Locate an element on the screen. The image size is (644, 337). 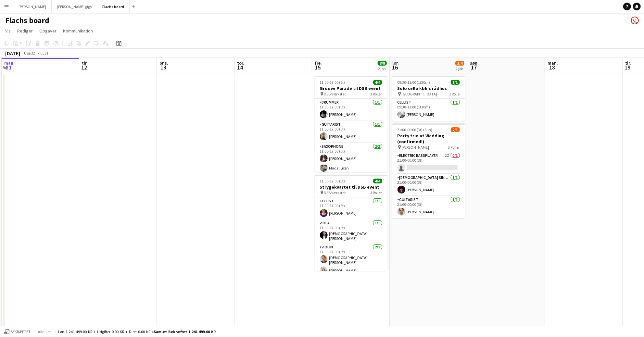
span: 19 is located at coordinates (627, 67).